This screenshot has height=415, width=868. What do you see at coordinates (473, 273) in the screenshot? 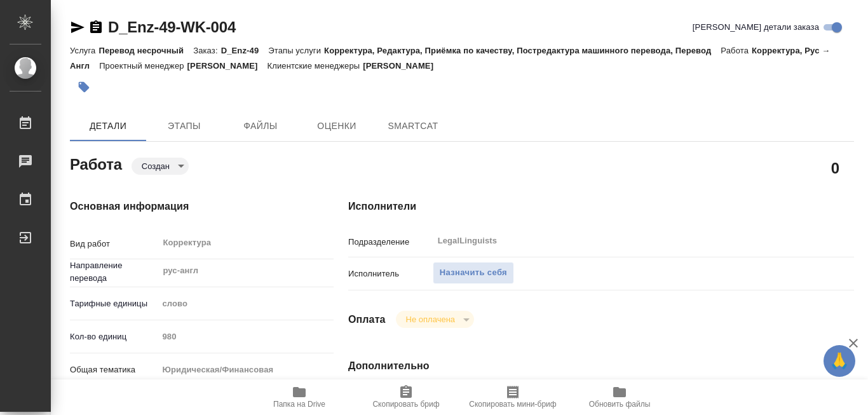
I see `button: Назначить себя` at bounding box center [473, 273].